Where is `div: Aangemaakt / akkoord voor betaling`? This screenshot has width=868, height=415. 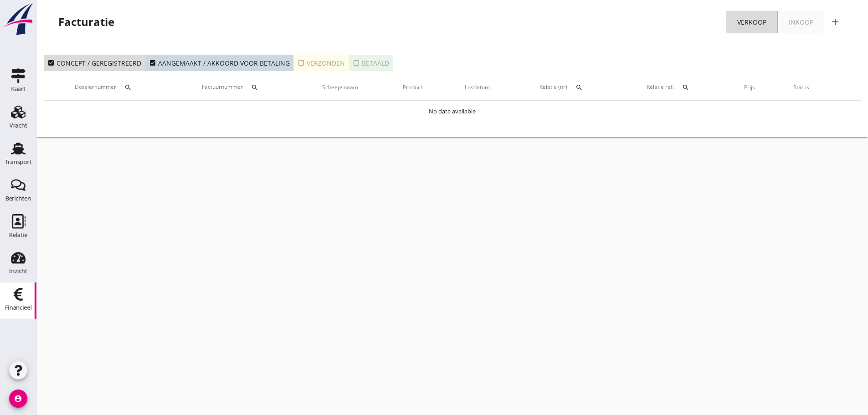
div: Aangemaakt / akkoord voor betaling is located at coordinates (219, 63).